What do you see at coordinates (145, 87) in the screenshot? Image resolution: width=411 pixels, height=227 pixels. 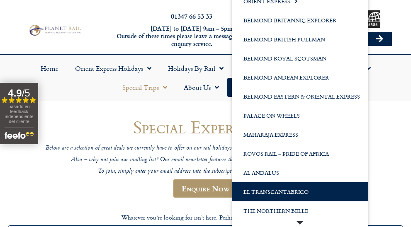 I see `a: Special Trips` at bounding box center [145, 87].